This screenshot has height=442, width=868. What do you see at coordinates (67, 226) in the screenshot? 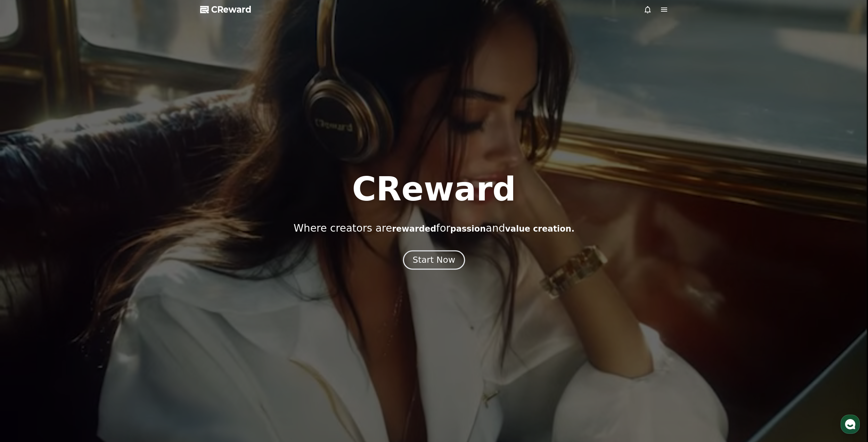
I see `a: Messages` at bounding box center [67, 226].